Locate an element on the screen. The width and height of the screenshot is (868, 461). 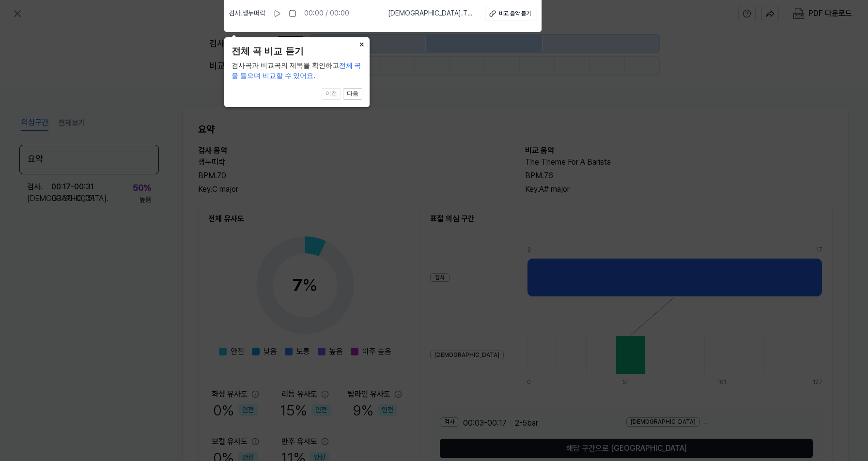
button: 다음 is located at coordinates (353, 94).